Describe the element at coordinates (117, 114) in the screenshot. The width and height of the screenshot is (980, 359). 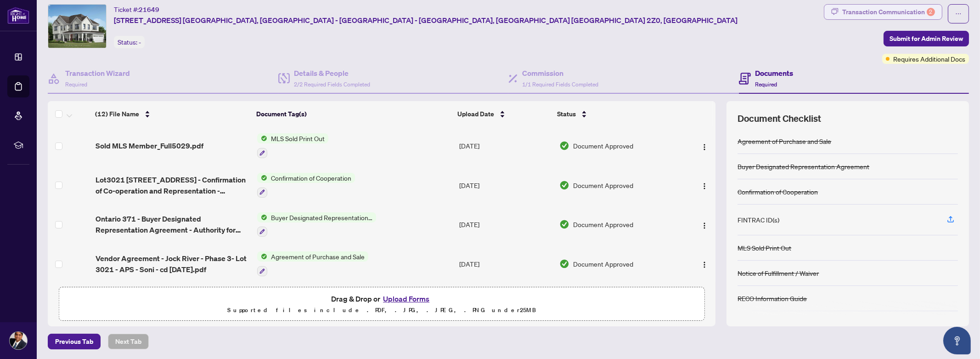
I see `span: (12) File Name` at that location.